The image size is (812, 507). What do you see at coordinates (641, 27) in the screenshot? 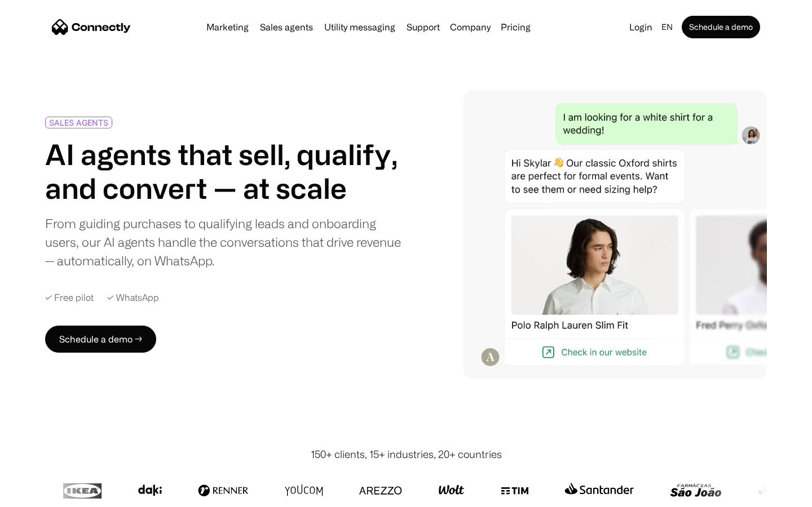
I see `a: Login` at bounding box center [641, 27].